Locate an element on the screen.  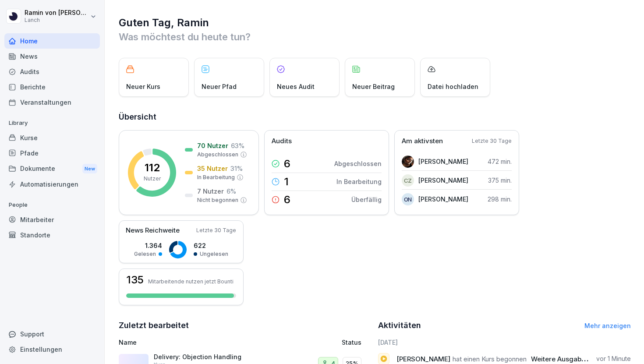
div: CZ is located at coordinates (407, 181).